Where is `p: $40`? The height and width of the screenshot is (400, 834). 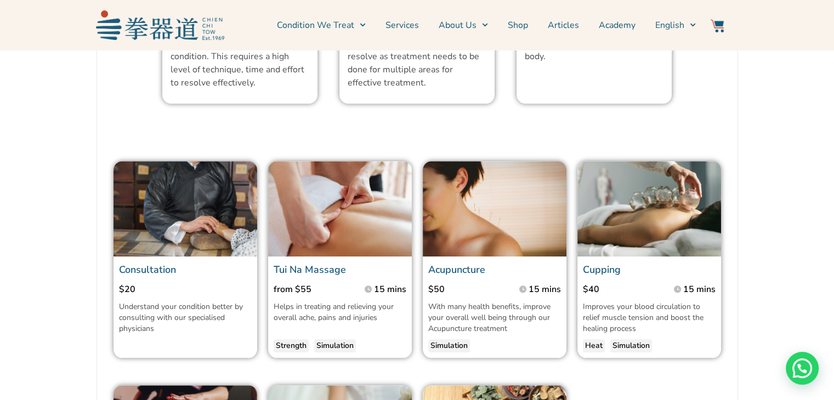 p: $40 is located at coordinates (619, 290).